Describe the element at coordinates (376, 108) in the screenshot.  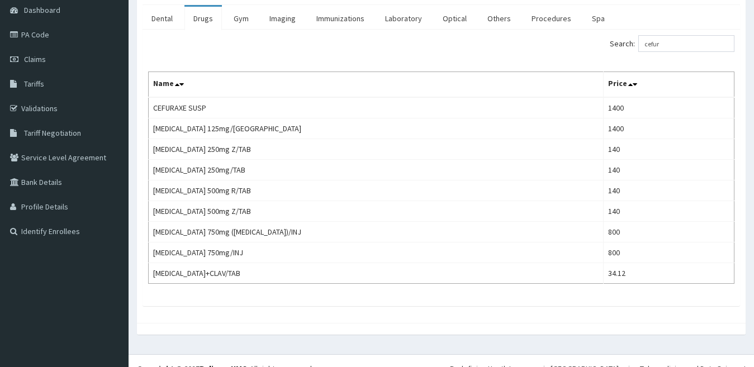
I see `td: CEFURAXE SUSP` at that location.